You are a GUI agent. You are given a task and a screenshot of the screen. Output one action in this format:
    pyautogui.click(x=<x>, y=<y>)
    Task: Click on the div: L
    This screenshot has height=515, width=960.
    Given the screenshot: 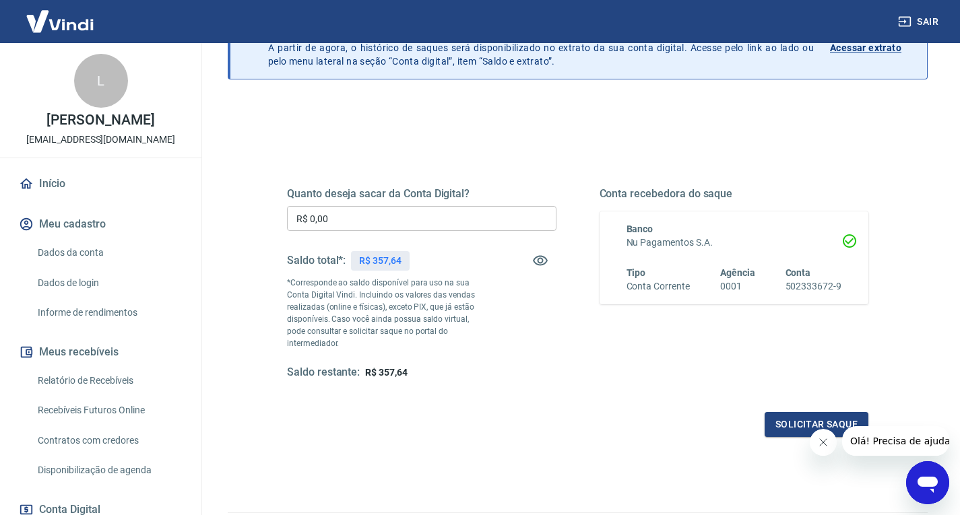 What is the action you would take?
    pyautogui.click(x=101, y=81)
    